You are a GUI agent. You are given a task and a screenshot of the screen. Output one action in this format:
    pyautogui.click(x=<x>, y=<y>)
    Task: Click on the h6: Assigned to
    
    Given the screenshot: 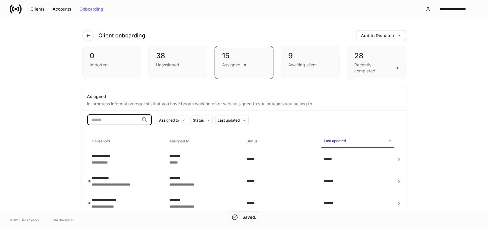 What is the action you would take?
    pyautogui.click(x=179, y=141)
    